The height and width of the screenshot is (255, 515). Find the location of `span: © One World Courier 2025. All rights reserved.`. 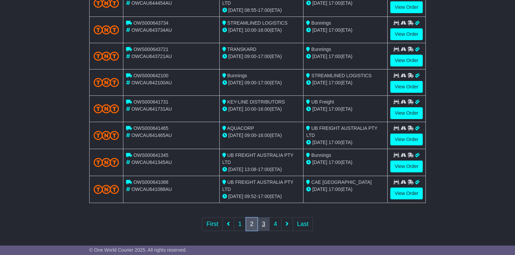

span: © One World Courier 2025. All rights reserved. is located at coordinates (138, 250).